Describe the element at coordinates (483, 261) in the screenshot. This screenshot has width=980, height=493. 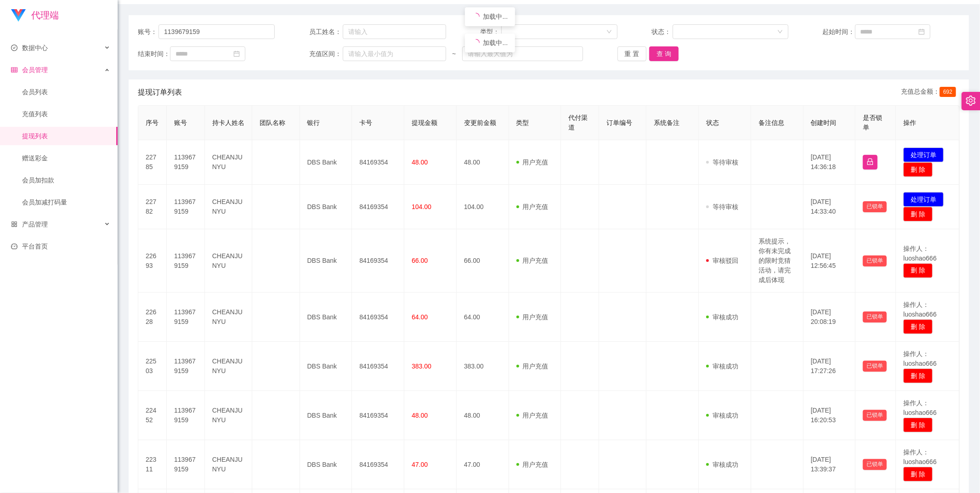
I see `td: 66.00` at that location.